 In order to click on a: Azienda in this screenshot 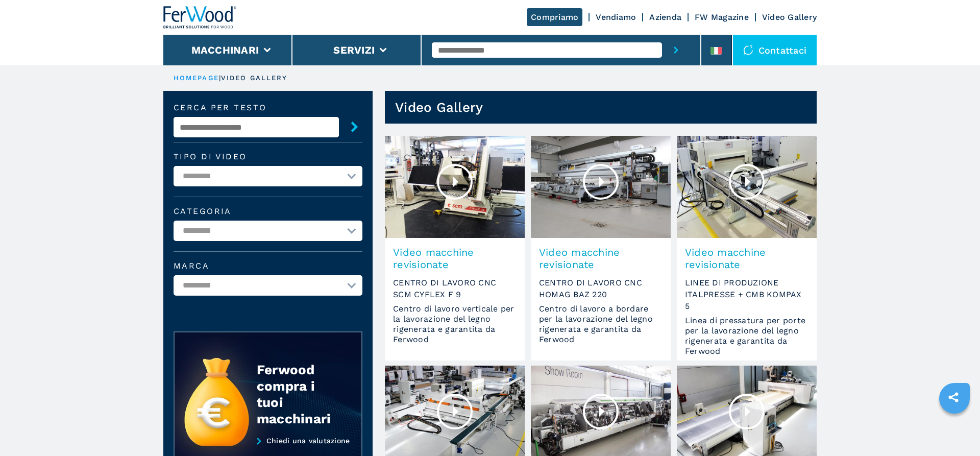, I will do `click(665, 17)`.